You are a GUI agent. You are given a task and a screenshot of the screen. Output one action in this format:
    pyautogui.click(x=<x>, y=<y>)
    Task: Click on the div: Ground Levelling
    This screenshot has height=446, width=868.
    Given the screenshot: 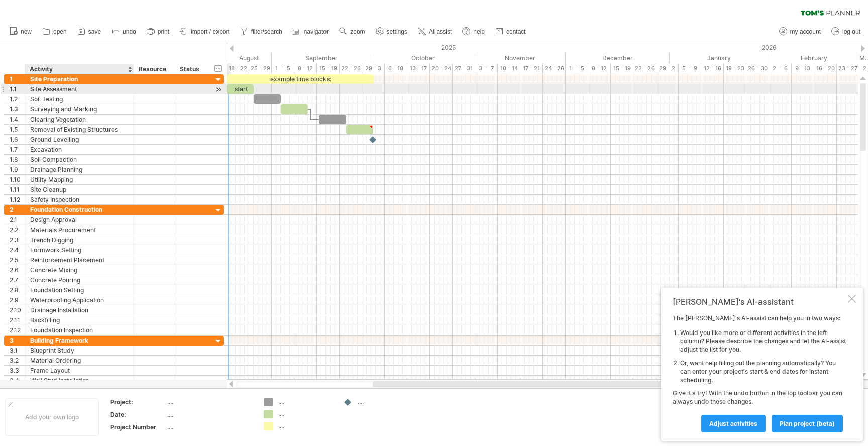 What is the action you would take?
    pyautogui.click(x=79, y=139)
    